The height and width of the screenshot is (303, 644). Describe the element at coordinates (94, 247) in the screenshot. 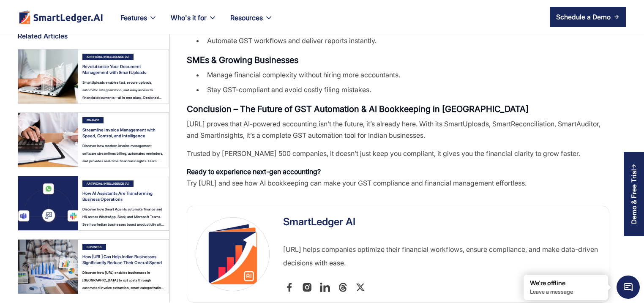

I see `div: Business` at that location.